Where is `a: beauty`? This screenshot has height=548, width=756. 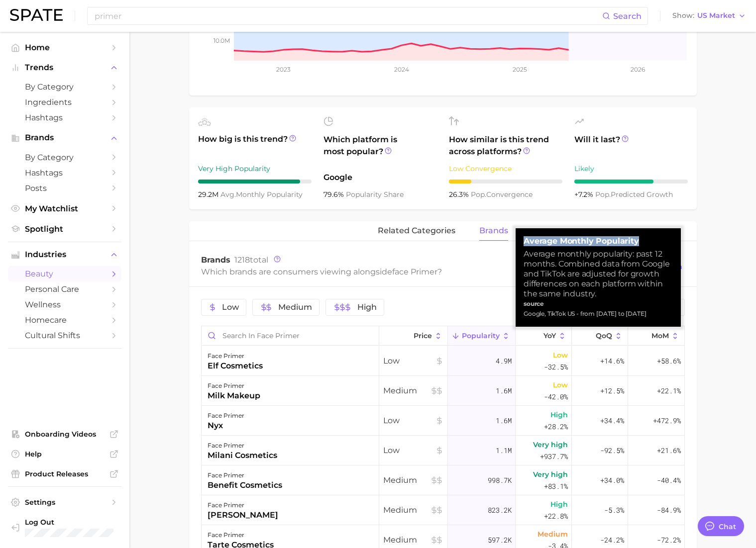
a: beauty is located at coordinates (65, 274).